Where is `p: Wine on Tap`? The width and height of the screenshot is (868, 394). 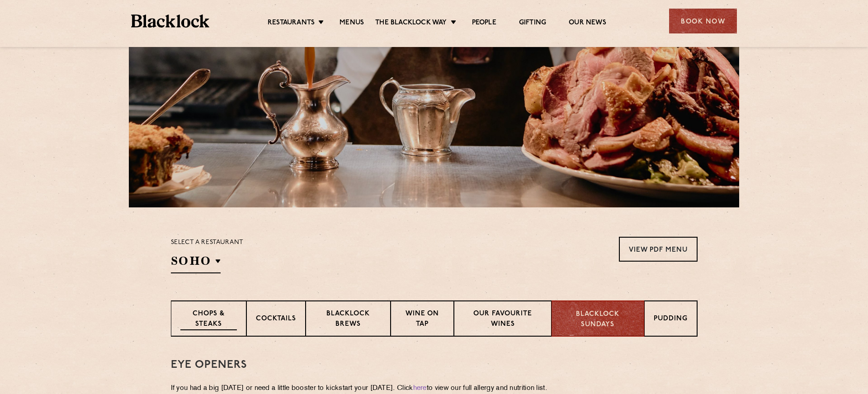
p: Wine on Tap is located at coordinates (422, 319).